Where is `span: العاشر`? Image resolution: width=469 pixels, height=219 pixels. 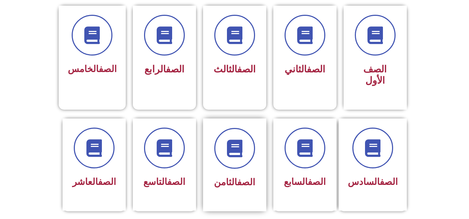
span: العاشر is located at coordinates (94, 181).